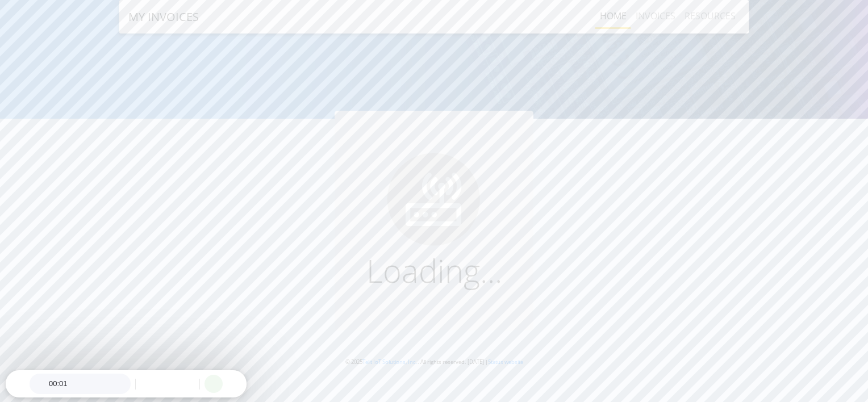 Image resolution: width=868 pixels, height=402 pixels. I want to click on a: MY INVOICES, so click(163, 17).